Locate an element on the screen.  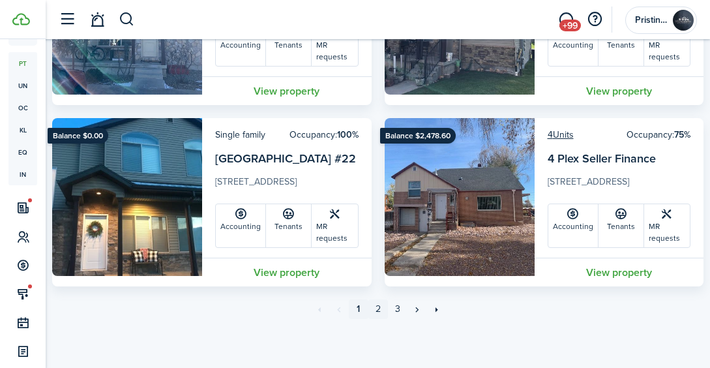
a: 2 is located at coordinates (378, 309).